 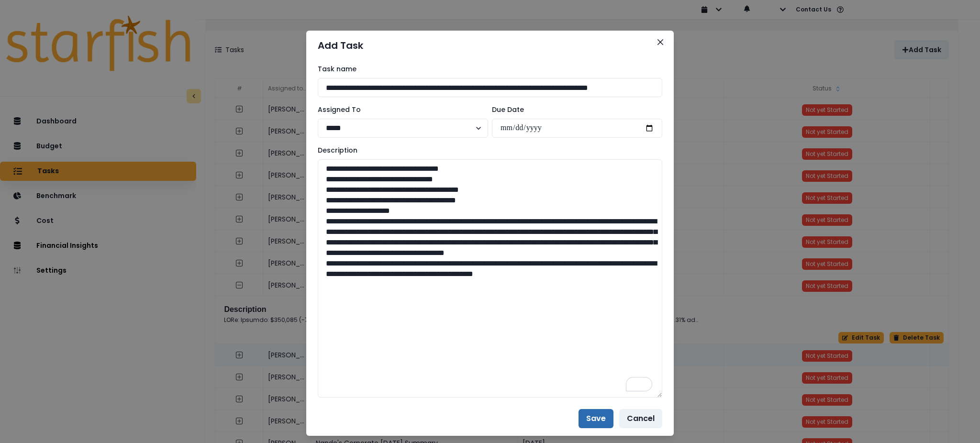 I want to click on label: Description, so click(x=487, y=150).